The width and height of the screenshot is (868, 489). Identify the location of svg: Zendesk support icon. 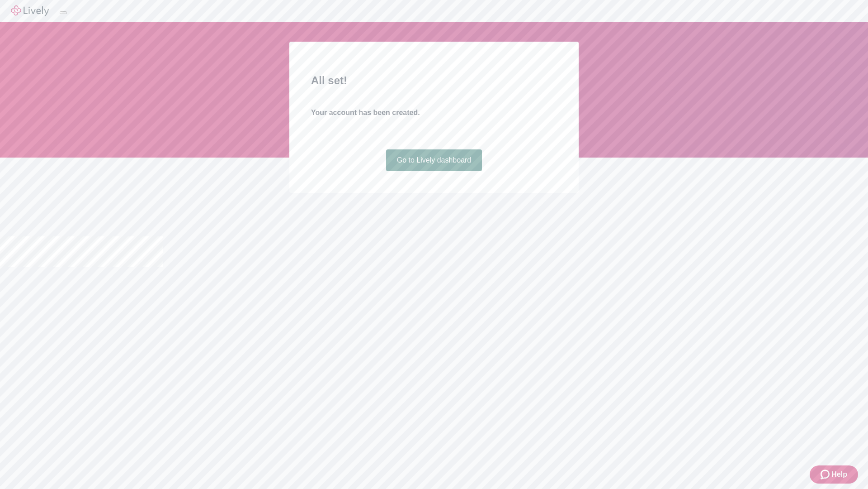
(826, 474).